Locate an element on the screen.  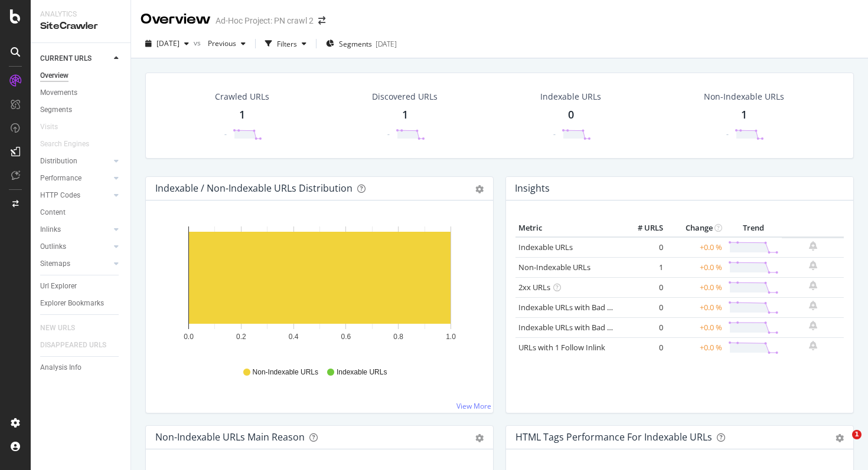
div: DISAPPEARED URLS is located at coordinates (74, 345).